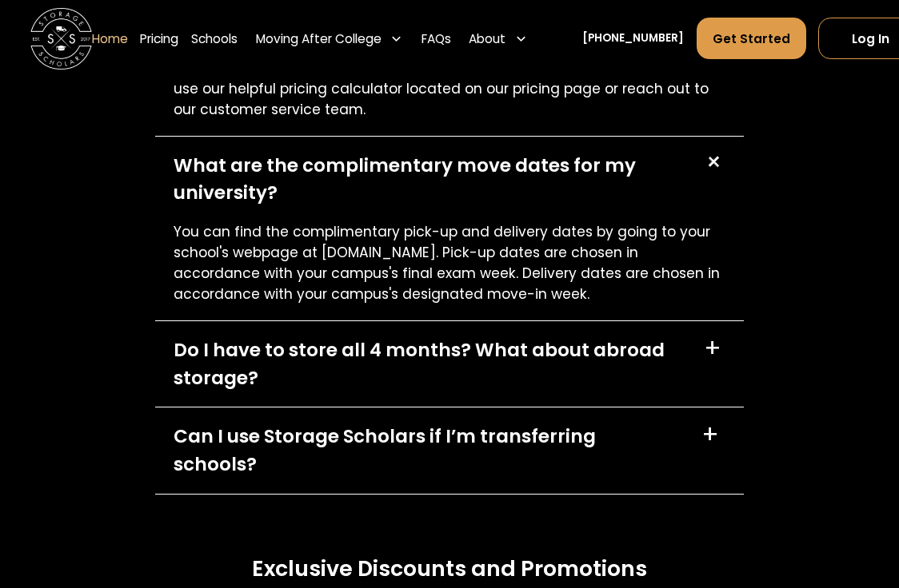 The image size is (899, 588). Describe the element at coordinates (429, 364) in the screenshot. I see `div: Do I have to store all 4 months? What about abroad storage?` at that location.